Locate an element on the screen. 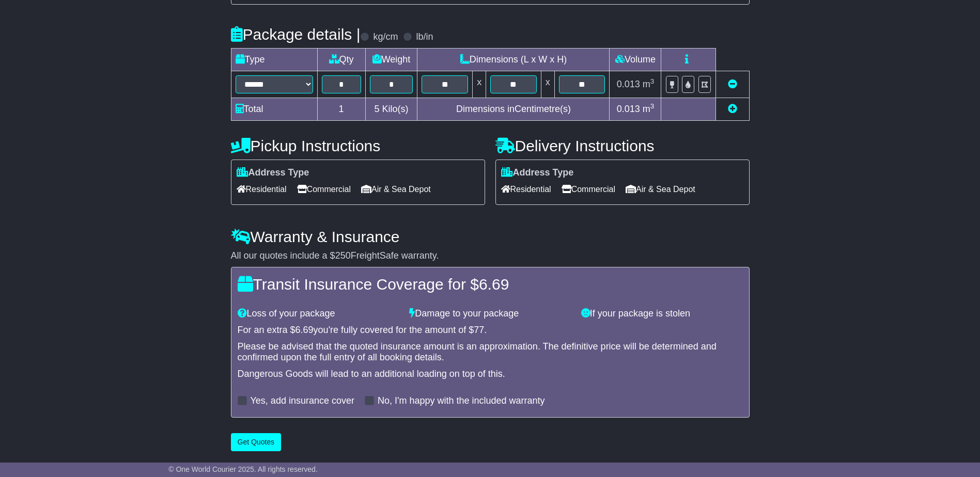 This screenshot has width=980, height=477. h4: Package details | is located at coordinates (295, 34).